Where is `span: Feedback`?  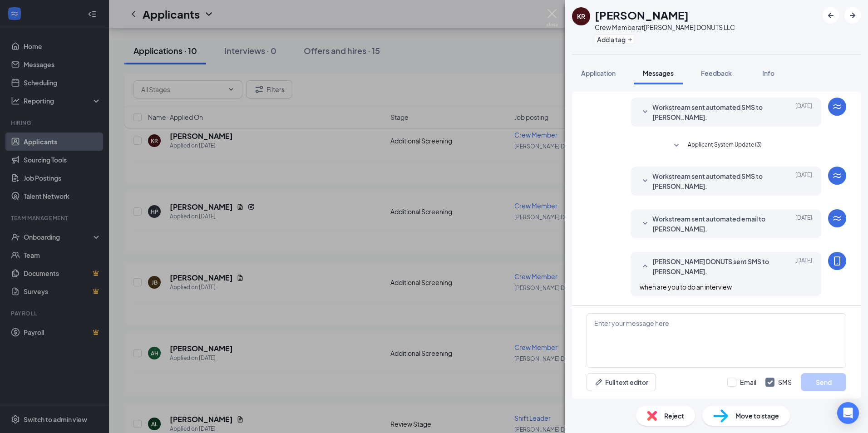 span: Feedback is located at coordinates (716, 73).